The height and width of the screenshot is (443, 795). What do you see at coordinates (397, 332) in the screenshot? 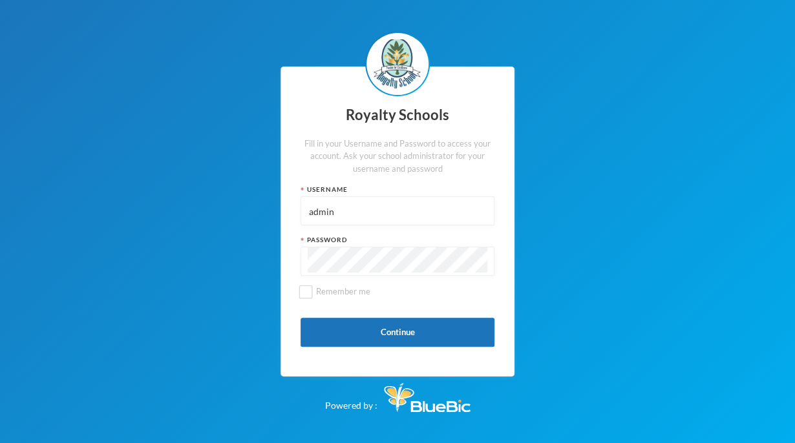
I see `button: Continue` at bounding box center [397, 332].